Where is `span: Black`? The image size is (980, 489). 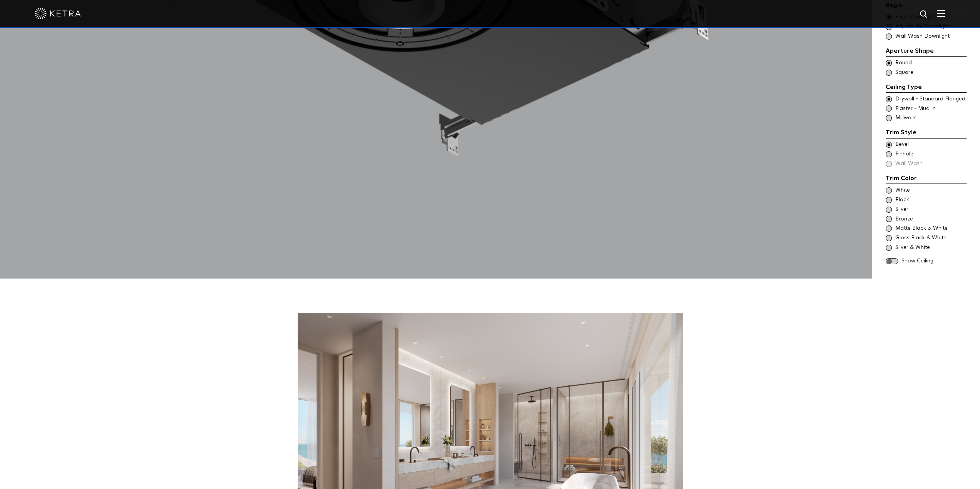 span: Black is located at coordinates (930, 200).